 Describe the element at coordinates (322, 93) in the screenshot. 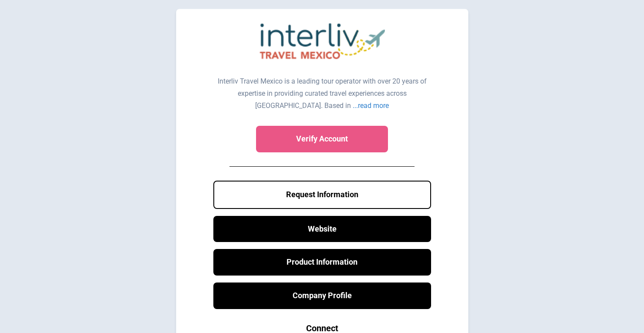

I see `div: Interliv Travel Mexico is a leading tour operator with over 20 years of expertise in providing cu...` at that location.